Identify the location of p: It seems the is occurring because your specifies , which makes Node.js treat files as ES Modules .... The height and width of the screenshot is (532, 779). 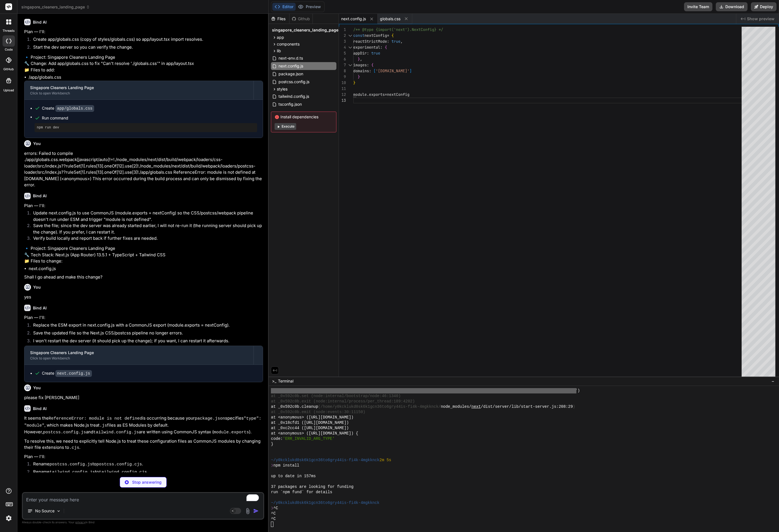
(144, 426).